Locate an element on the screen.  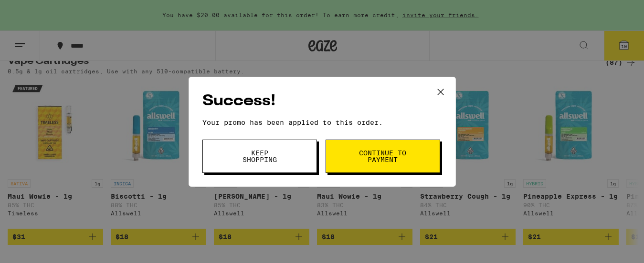
button: Keep Shopping is located at coordinates (259, 156).